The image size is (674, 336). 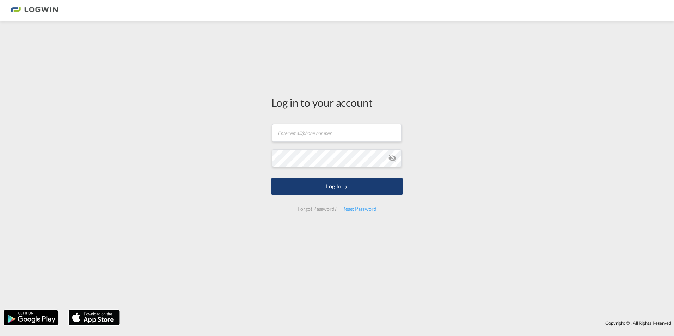 What do you see at coordinates (317, 209) in the screenshot?
I see `div: Forgot Password?` at bounding box center [317, 209].